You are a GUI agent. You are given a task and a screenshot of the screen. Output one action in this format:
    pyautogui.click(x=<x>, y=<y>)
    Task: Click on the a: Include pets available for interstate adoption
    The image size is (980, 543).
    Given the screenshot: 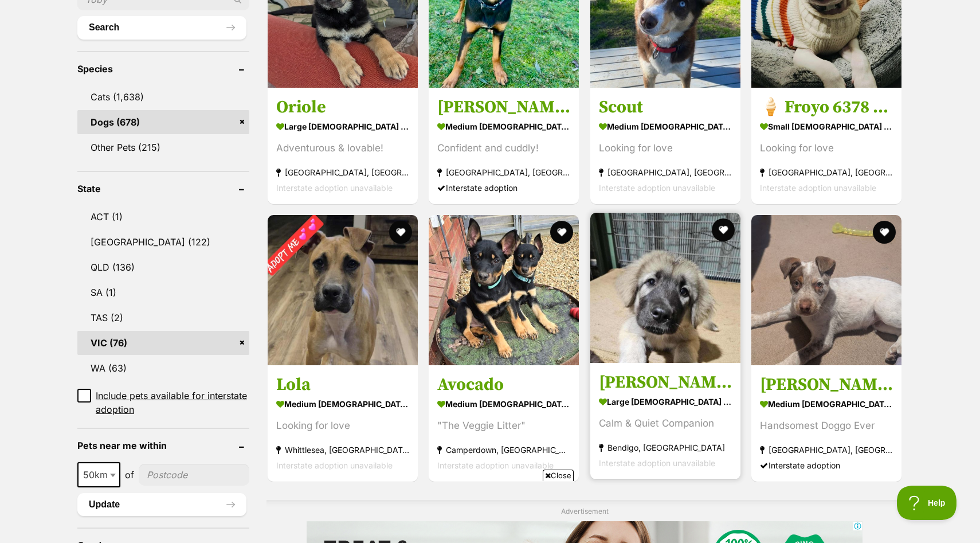 What is the action you would take?
    pyautogui.click(x=163, y=402)
    